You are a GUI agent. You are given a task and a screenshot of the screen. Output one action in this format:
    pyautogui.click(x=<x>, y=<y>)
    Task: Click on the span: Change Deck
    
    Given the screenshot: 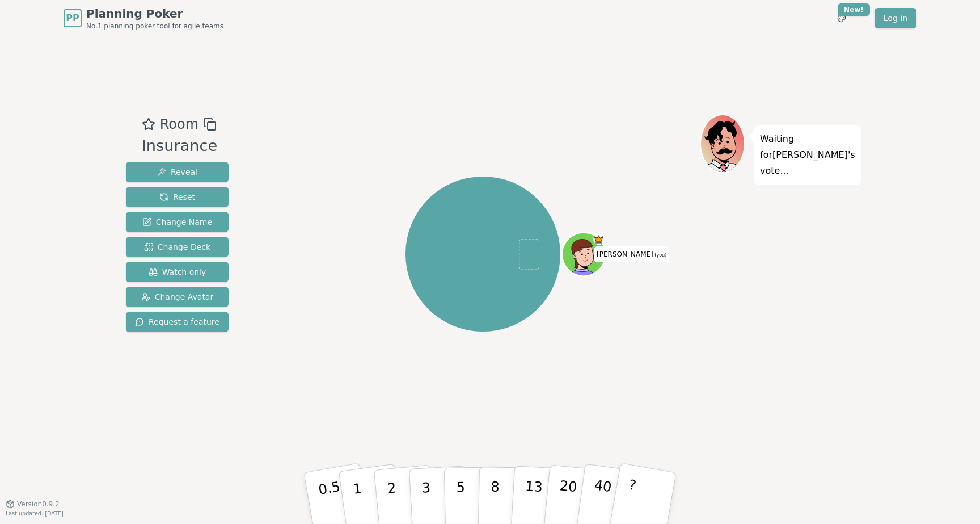 What is the action you would take?
    pyautogui.click(x=177, y=247)
    